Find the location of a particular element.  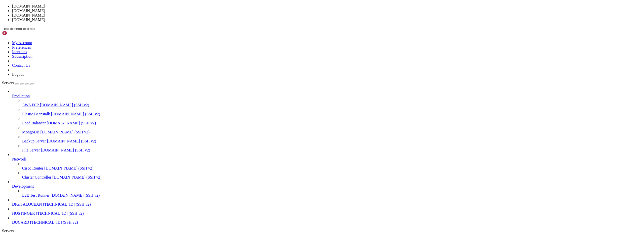

span: Digite o domínio do FRONTEND/PAINEL para a plugazap: is located at coordinates (61, 72).